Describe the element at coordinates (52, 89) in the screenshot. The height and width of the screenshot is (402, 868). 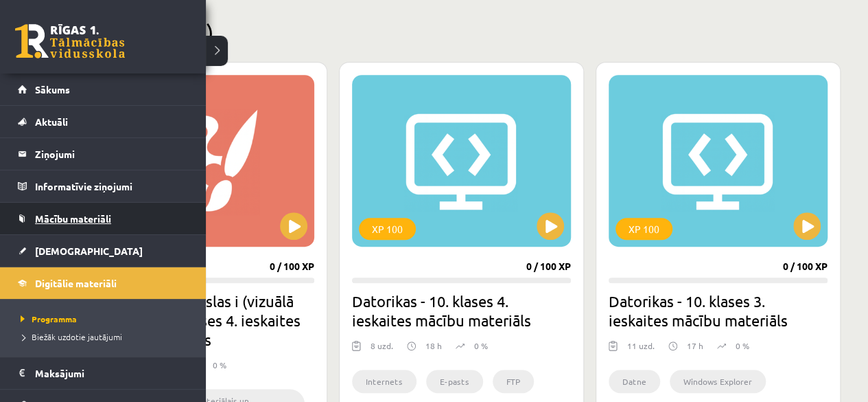
I see `span: Sākums` at that location.